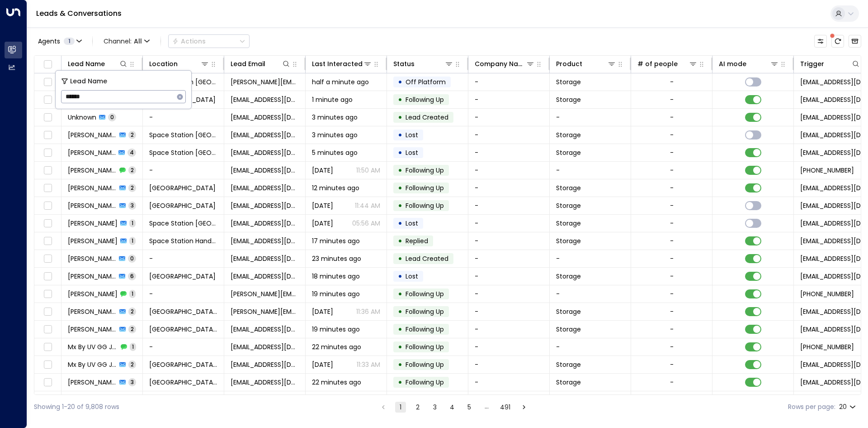 The height and width of the screenshot is (428, 868). Describe the element at coordinates (505, 407) in the screenshot. I see `button: Go to page 491` at that location.